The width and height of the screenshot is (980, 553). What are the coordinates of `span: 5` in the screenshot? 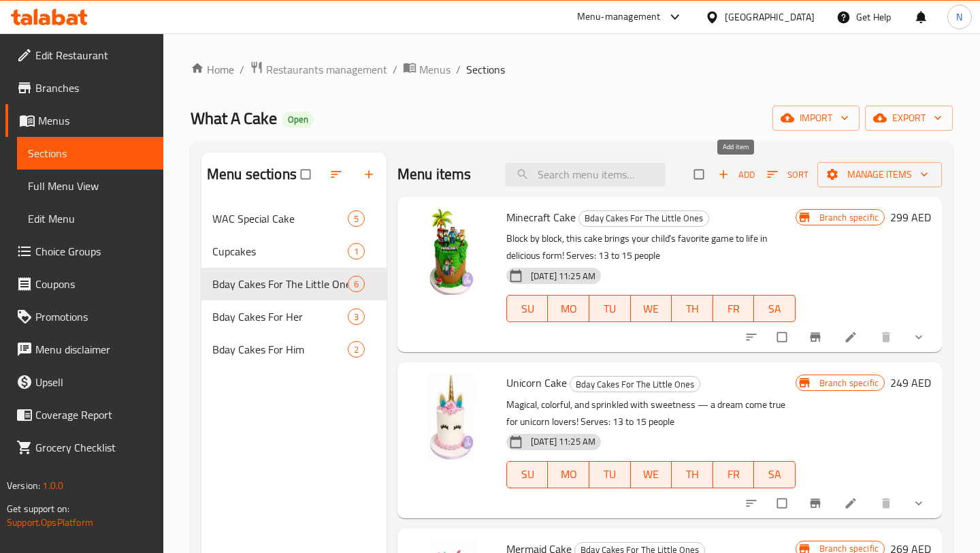 It's located at (356, 219).